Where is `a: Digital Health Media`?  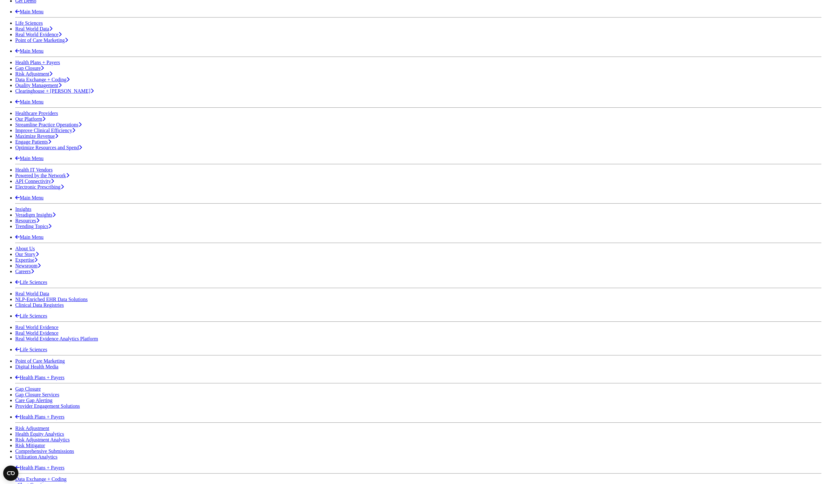
a: Digital Health Media is located at coordinates (37, 366).